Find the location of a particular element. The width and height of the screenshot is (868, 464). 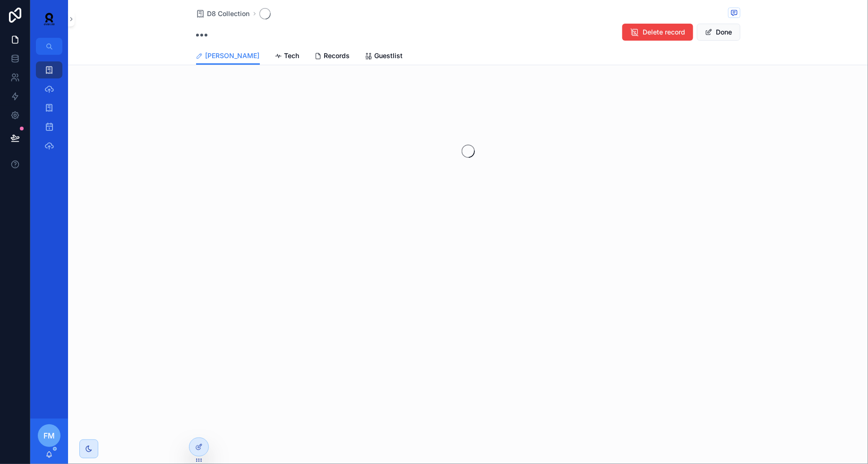

span: D8 Collection is located at coordinates (229, 14).